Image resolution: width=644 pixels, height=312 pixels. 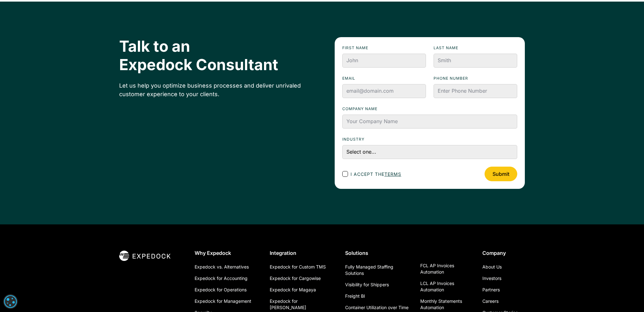 What do you see at coordinates (222, 267) in the screenshot?
I see `a: Expedock vs. Alternatives` at bounding box center [222, 267].